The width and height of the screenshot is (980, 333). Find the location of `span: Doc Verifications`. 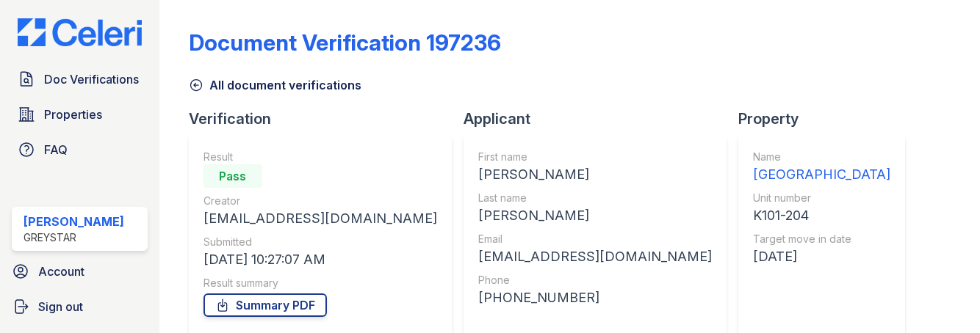

span: Doc Verifications is located at coordinates (91, 79).